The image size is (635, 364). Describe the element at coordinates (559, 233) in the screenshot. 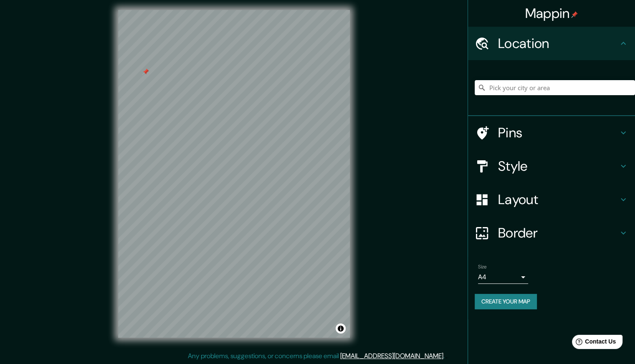

I see `h4: Border` at that location.